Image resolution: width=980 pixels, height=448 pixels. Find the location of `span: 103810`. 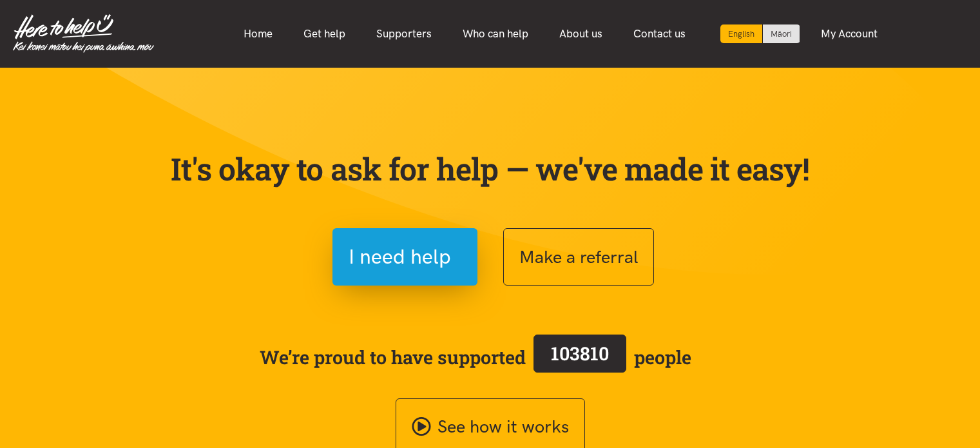

span: 103810 is located at coordinates (580, 353).